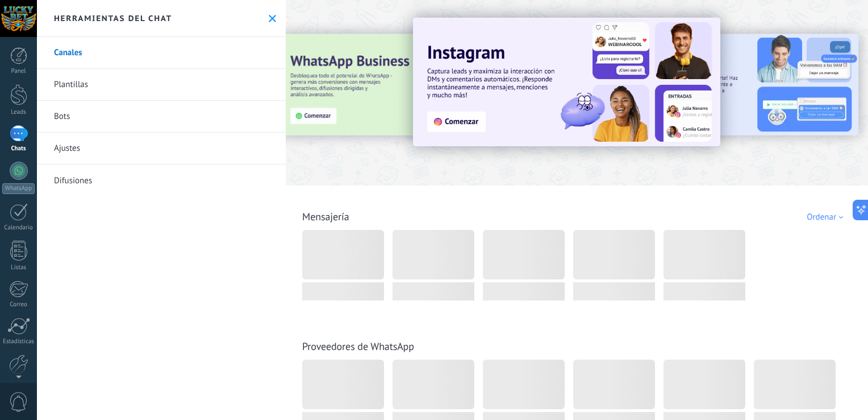  Describe the element at coordinates (113, 18) in the screenshot. I see `h2: Herramientas del chat` at that location.